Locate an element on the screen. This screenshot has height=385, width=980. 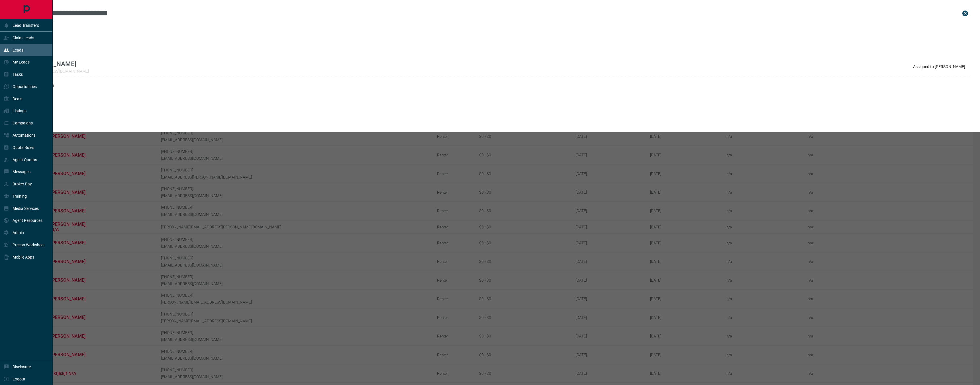
h3: phone matches is located at coordinates (496, 85).